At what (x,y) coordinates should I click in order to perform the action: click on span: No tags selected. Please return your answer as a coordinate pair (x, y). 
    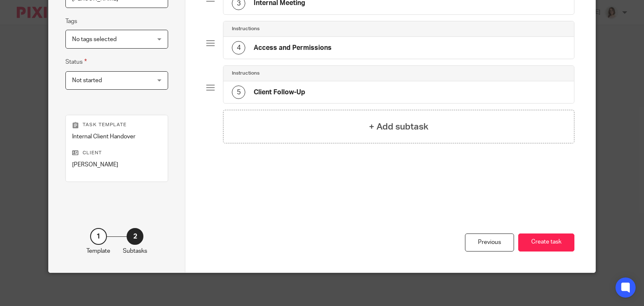
    Looking at the image, I should click on (94, 39).